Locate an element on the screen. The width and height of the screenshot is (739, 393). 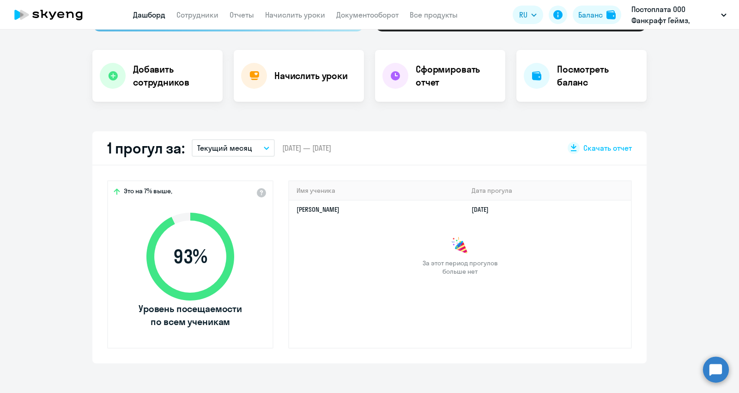
h4: Сформировать отчет is located at coordinates (457, 76).